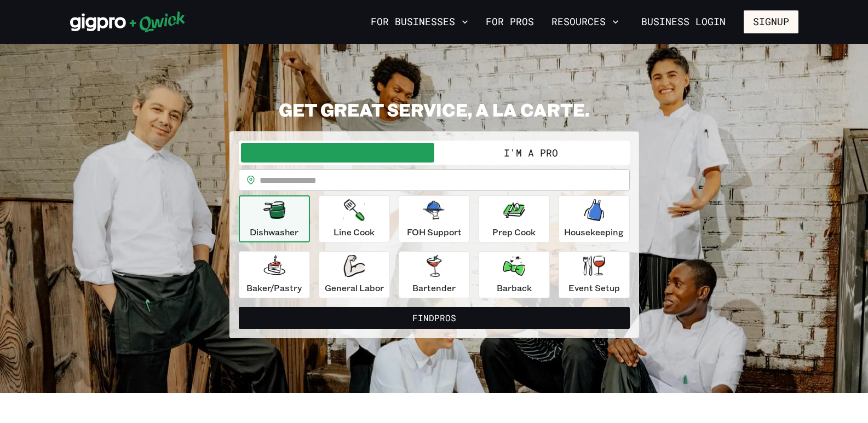  I want to click on button: Bartender, so click(434, 275).